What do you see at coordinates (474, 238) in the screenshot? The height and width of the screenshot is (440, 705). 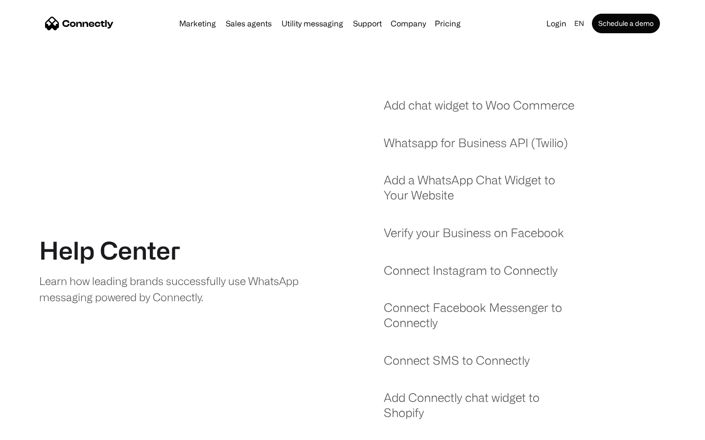 I see `a: Verify your Business on Facebook` at bounding box center [474, 238].